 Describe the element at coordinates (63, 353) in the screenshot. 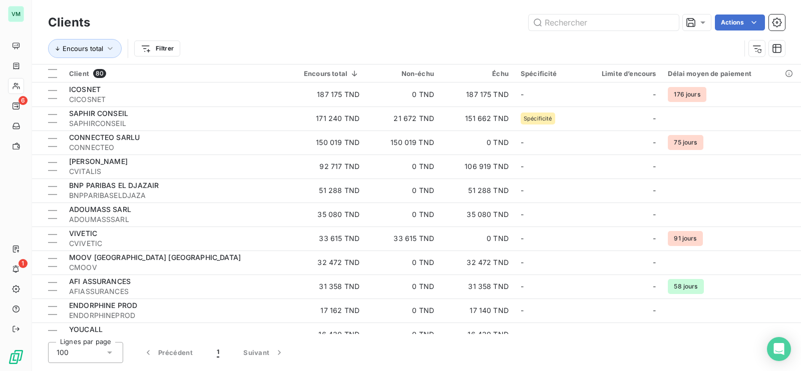

I see `span: 100` at that location.